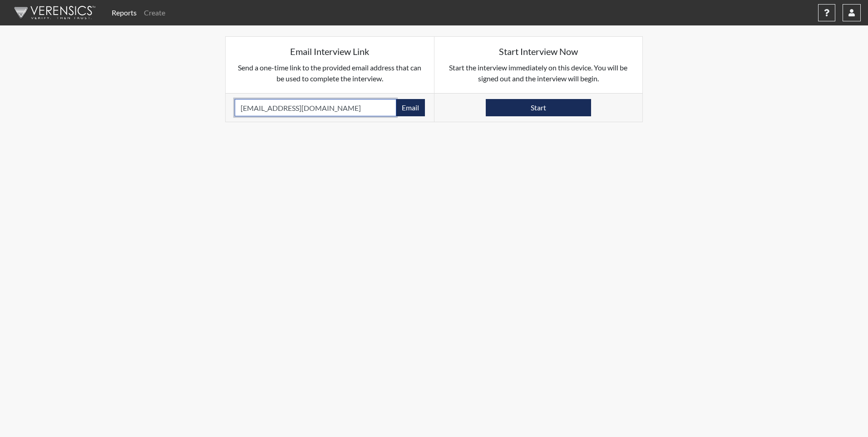 Image resolution: width=868 pixels, height=437 pixels. Describe the element at coordinates (154, 13) in the screenshot. I see `a: Create` at that location.